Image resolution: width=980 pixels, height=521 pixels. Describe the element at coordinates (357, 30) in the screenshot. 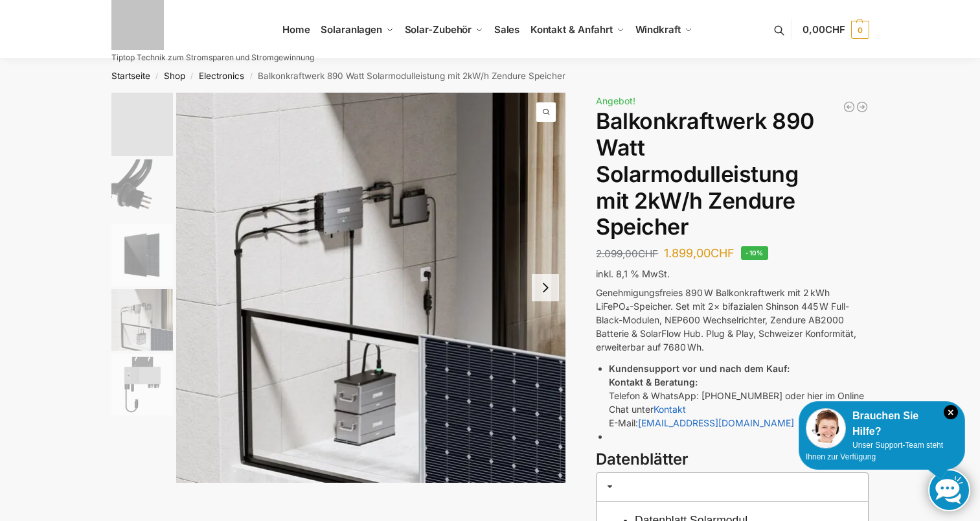

I see `a: Solaranlagen` at that location.